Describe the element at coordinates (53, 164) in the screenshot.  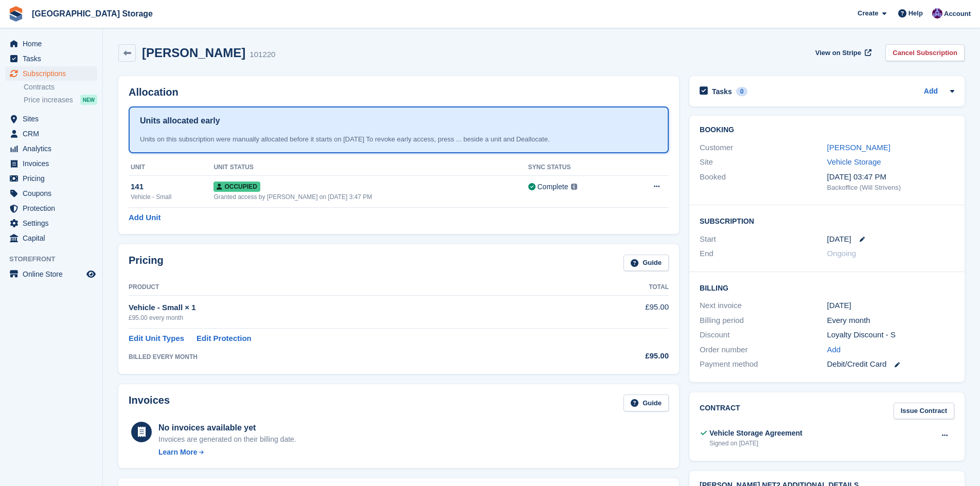
I see `span: Invoices` at that location.